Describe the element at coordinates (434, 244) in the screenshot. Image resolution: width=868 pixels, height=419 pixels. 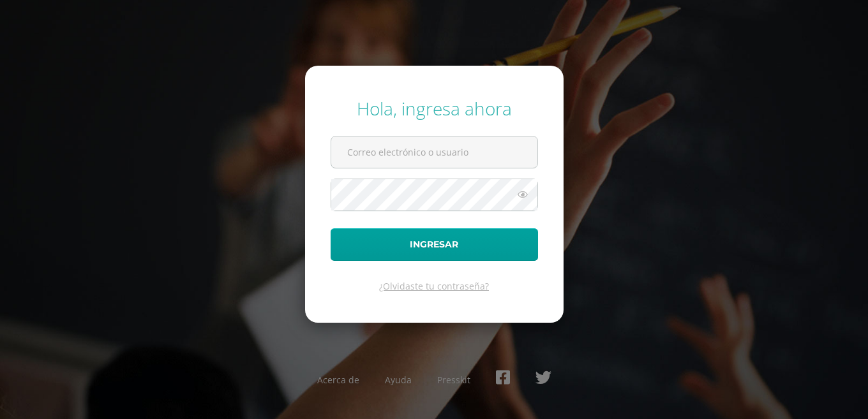
I see `button: Ingresar` at that location.